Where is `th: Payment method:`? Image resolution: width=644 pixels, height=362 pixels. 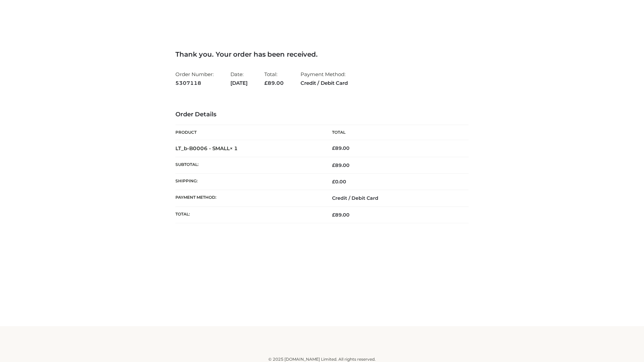
th: Payment method: is located at coordinates (249, 198).